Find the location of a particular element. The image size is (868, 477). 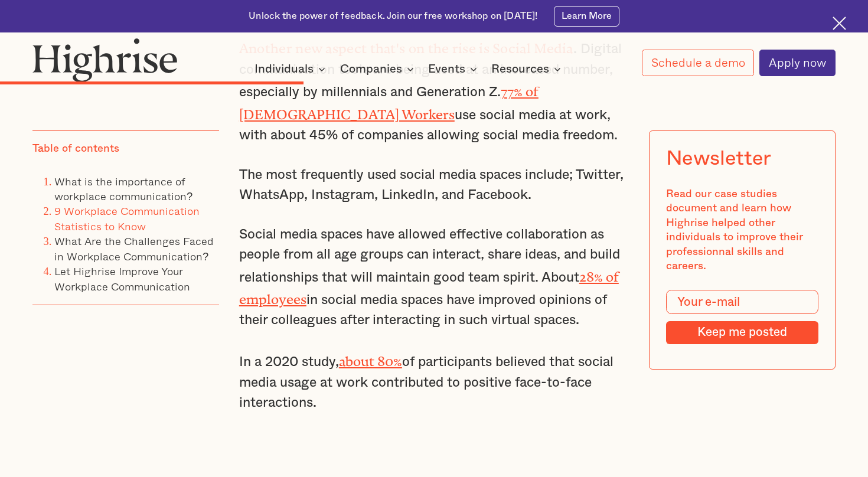

a: about 80% is located at coordinates (371, 358).